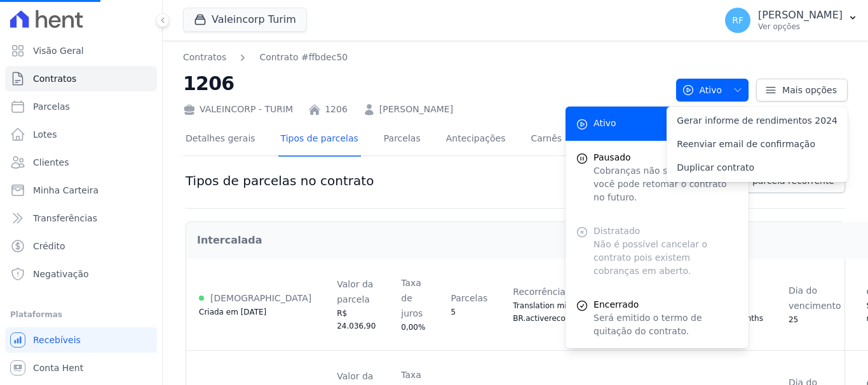  Describe the element at coordinates (638, 313) in the screenshot. I see `span: Translation missing: pt-BR.activerecord.values.installment_scaffold.frequency_in_months` at that location.